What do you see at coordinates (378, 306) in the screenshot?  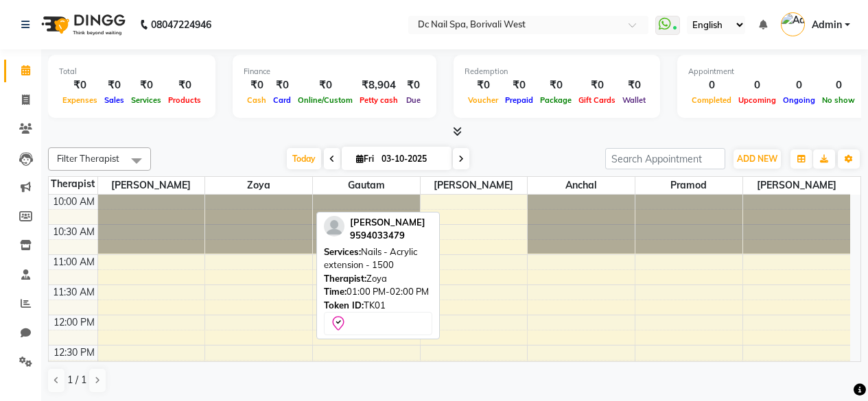 I see `div: TK01` at bounding box center [378, 306].